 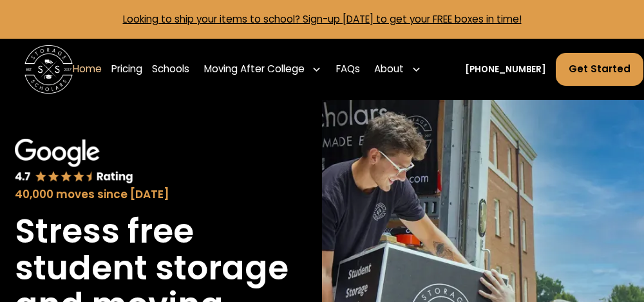 What do you see at coordinates (48, 69) in the screenshot?
I see `img: Storage Scholars main logo` at bounding box center [48, 69].